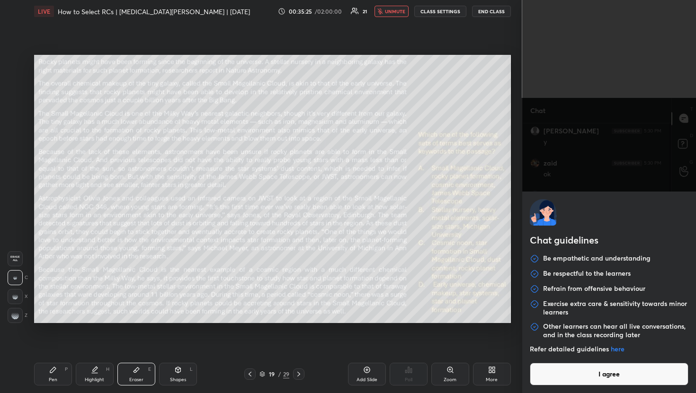 The width and height of the screenshot is (696, 393). What do you see at coordinates (491, 380) in the screenshot?
I see `div: More` at bounding box center [491, 380].